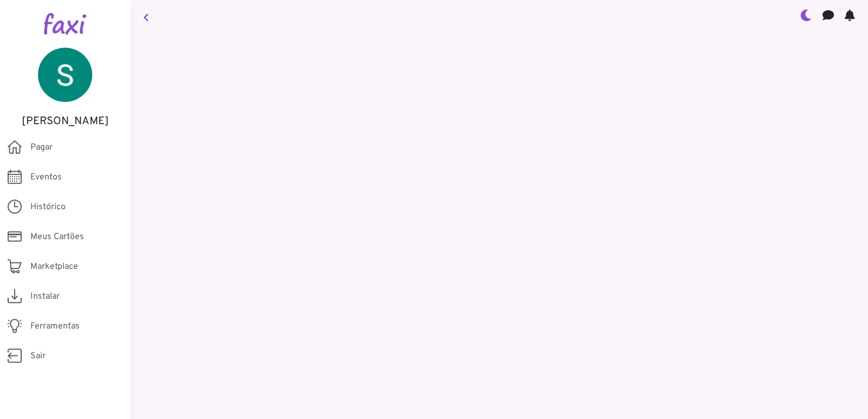 This screenshot has height=419, width=868. I want to click on span: Histórico, so click(48, 207).